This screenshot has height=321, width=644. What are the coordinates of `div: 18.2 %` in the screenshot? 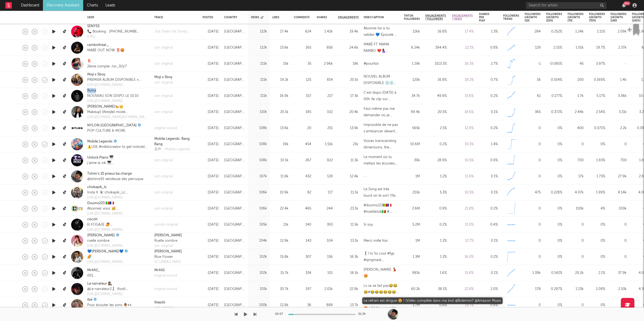 It's located at (463, 80).